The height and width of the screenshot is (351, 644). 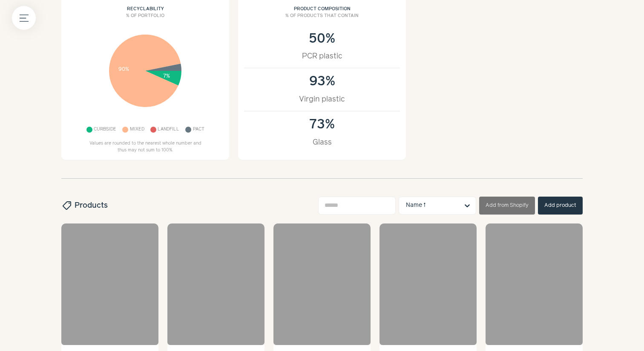 I want to click on div: 93%, so click(x=322, y=81).